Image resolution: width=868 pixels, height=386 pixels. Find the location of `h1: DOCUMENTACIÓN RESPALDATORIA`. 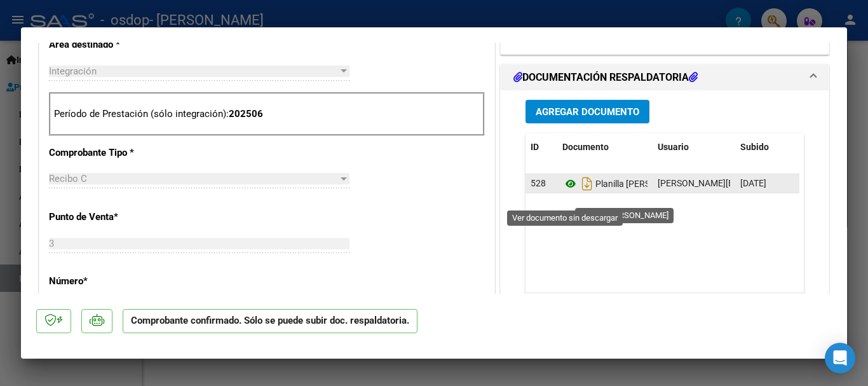

h1: DOCUMENTACIÓN RESPALDATORIA is located at coordinates (605, 77).